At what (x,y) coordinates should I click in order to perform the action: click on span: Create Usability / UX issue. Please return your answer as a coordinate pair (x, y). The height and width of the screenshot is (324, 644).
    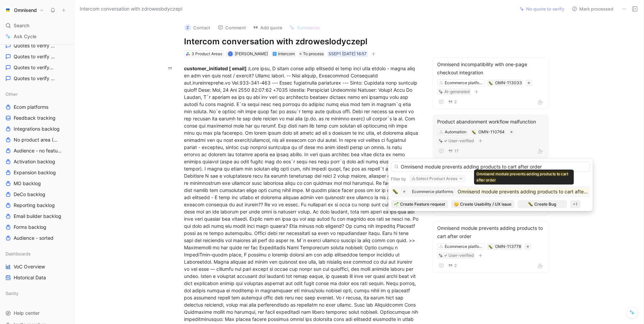
    Looking at the image, I should click on (486, 204).